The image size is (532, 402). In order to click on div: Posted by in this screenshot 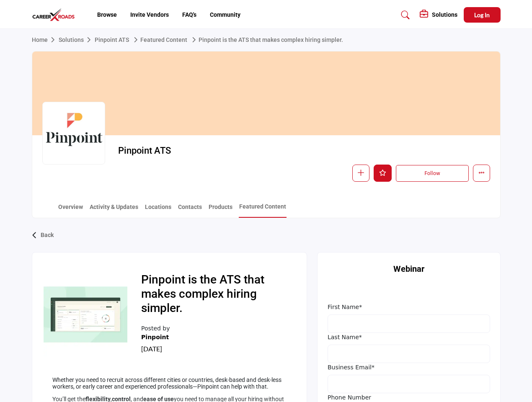, I will do `click(161, 339)`.